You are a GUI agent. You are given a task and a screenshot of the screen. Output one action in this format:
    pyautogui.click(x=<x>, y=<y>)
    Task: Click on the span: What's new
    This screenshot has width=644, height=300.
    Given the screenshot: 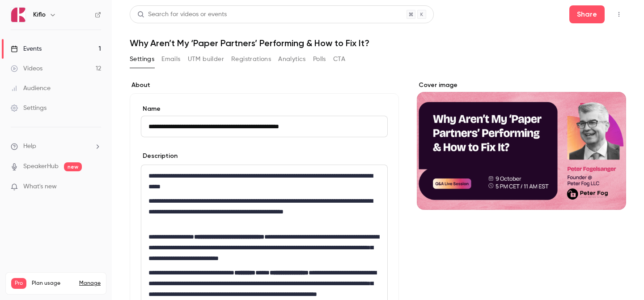 What is the action you would take?
    pyautogui.click(x=40, y=186)
    